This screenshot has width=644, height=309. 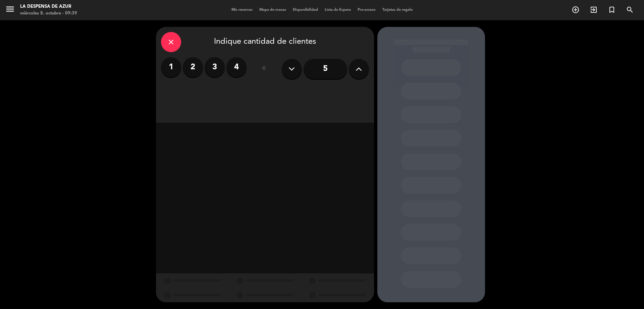 I want to click on div: ó, so click(x=264, y=69).